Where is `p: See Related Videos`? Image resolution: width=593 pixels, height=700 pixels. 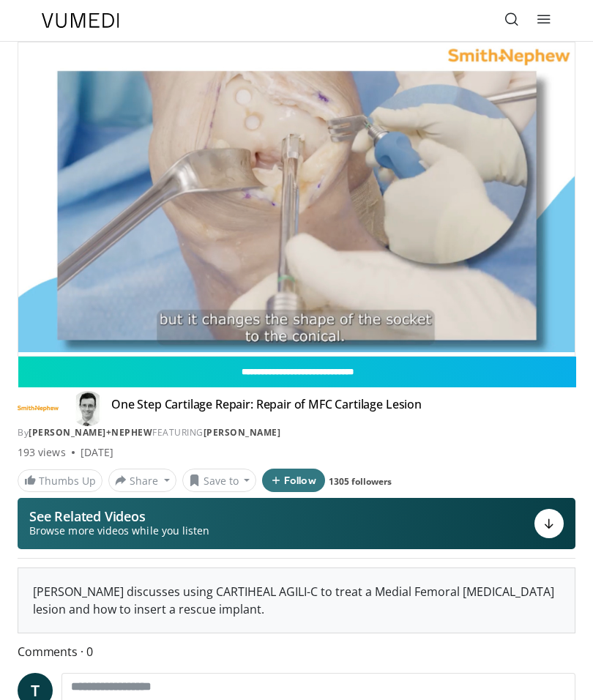
p: See Related Videos is located at coordinates (120, 516).